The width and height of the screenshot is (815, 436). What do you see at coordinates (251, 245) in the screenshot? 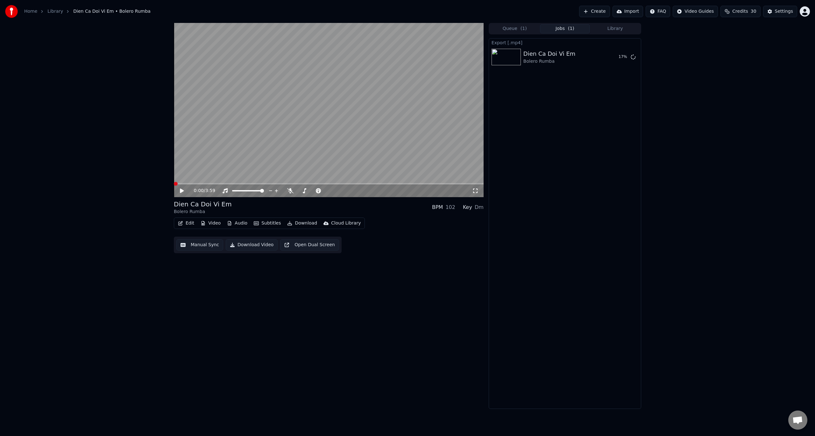
I see `button: Download Video` at bounding box center [251, 245].